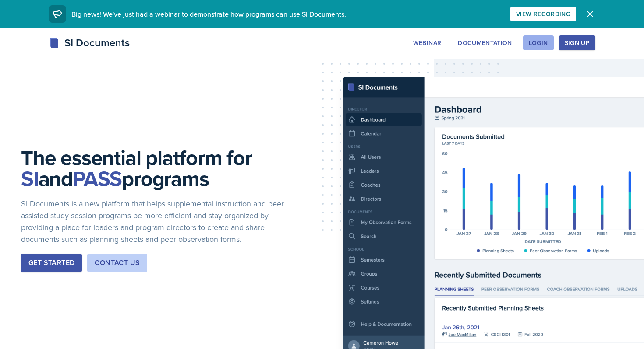  I want to click on button: View Recording, so click(543, 14).